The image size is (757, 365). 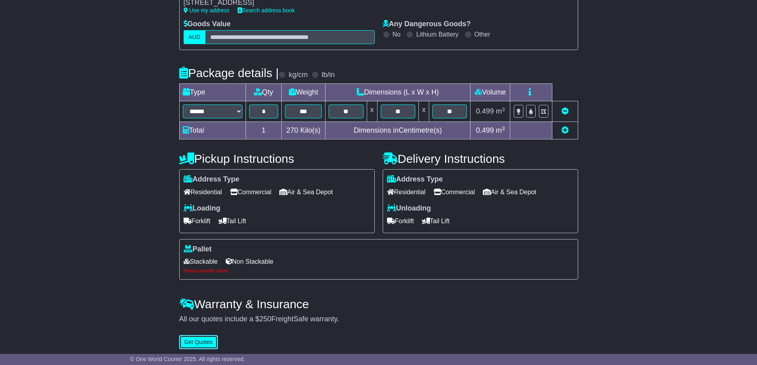 What do you see at coordinates (482, 34) in the screenshot?
I see `label: Other` at bounding box center [482, 34].